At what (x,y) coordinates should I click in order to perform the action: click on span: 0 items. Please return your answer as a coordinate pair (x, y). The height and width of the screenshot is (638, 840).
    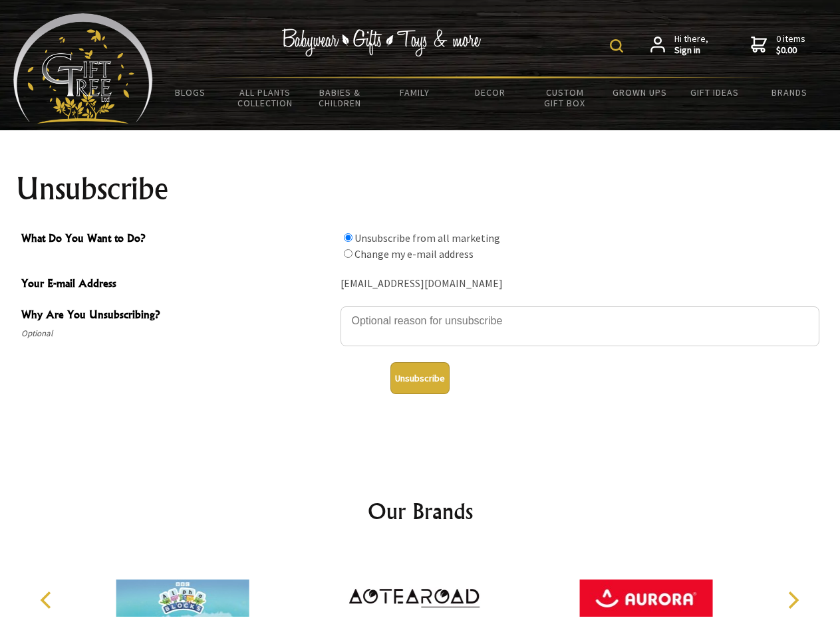
    Looking at the image, I should click on (791, 44).